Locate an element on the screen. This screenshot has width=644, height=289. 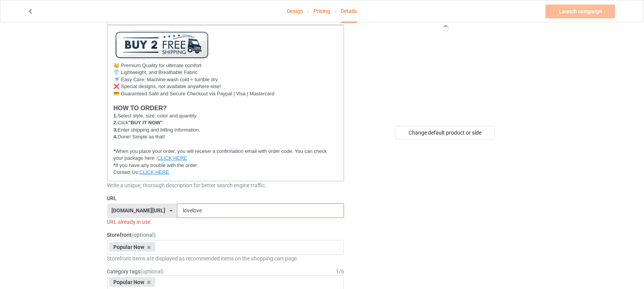
p: When you place your order, you will receive a confirmation email with order code. You can check y... is located at coordinates (226, 155).